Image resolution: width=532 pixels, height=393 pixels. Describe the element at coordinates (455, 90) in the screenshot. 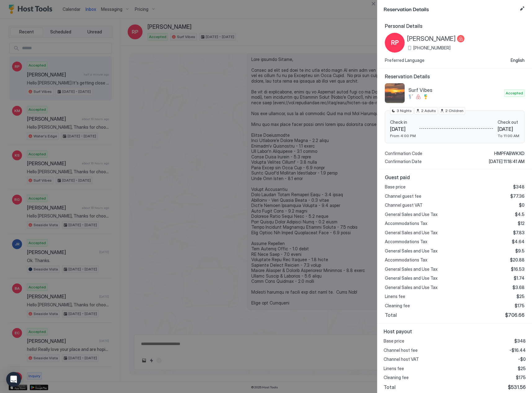

I see `span: Surf Vibes` at that location.